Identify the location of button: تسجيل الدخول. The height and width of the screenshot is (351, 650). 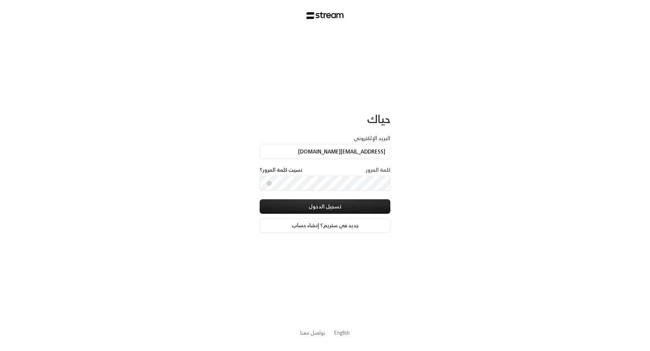
(325, 207).